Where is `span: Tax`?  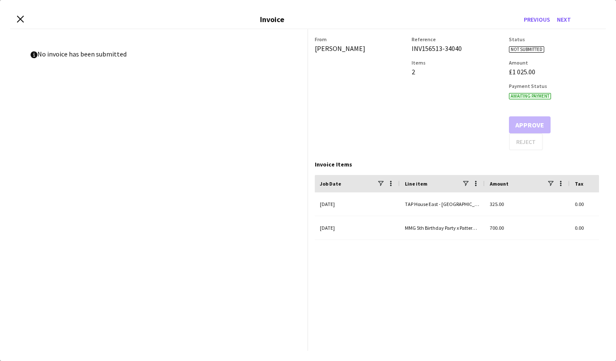
span: Tax is located at coordinates (579, 184).